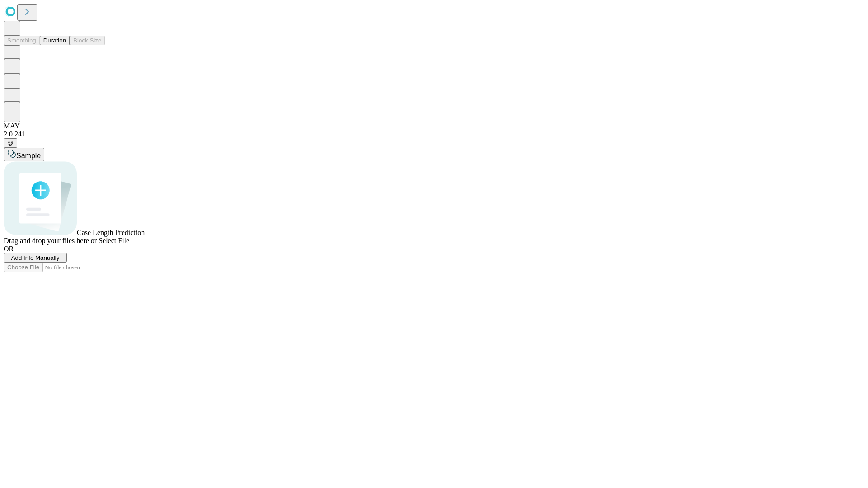 The height and width of the screenshot is (488, 868). I want to click on button: Sample, so click(24, 154).